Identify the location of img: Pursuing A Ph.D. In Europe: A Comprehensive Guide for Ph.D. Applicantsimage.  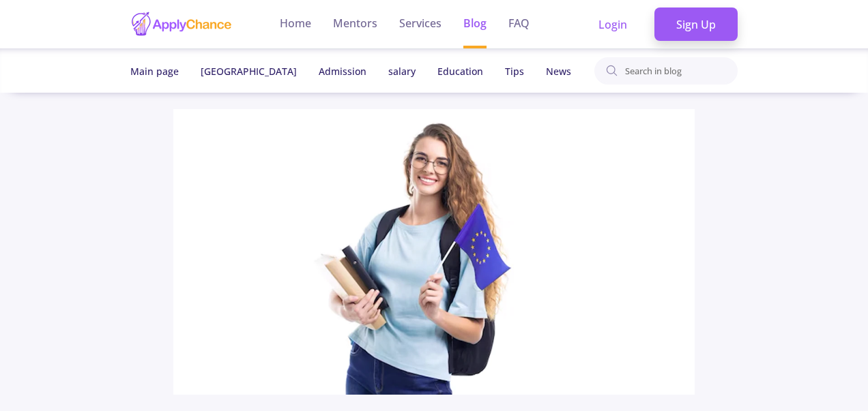
(434, 252).